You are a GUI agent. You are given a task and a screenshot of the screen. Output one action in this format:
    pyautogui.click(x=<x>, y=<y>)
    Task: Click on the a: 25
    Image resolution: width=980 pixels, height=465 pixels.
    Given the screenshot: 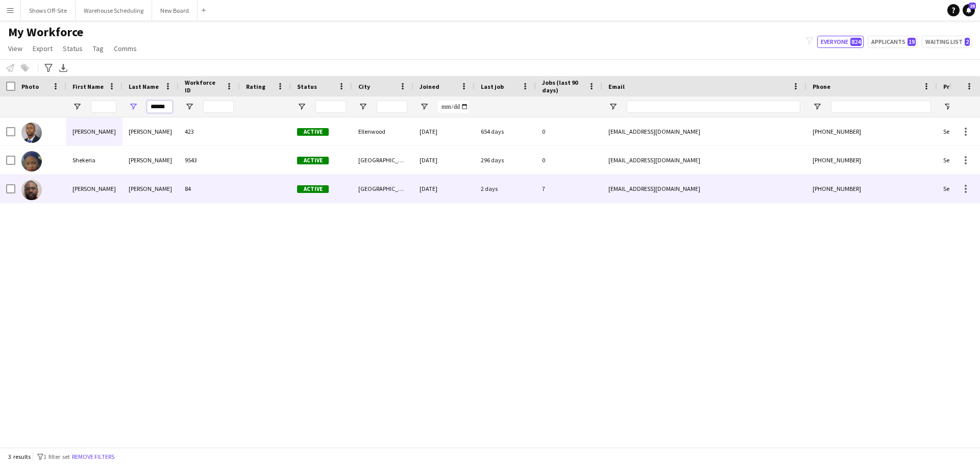 What is the action you would take?
    pyautogui.click(x=969, y=10)
    